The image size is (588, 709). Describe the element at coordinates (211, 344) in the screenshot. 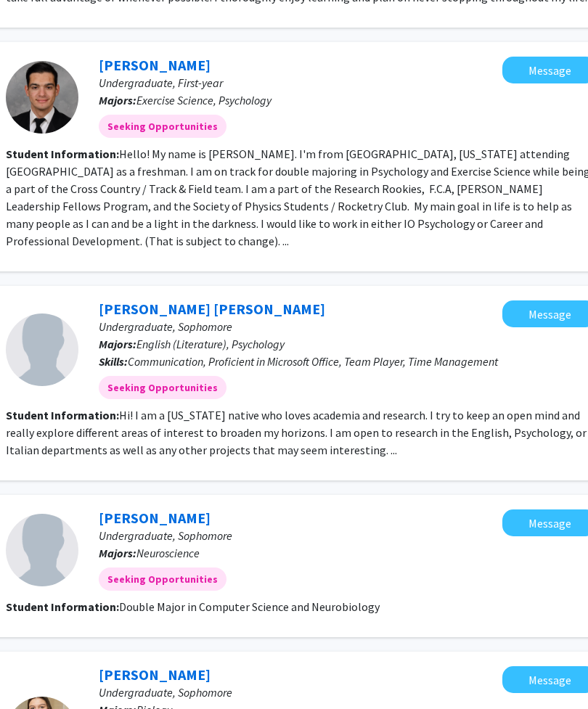

I see `span: English (Literature), Psychology` at that location.